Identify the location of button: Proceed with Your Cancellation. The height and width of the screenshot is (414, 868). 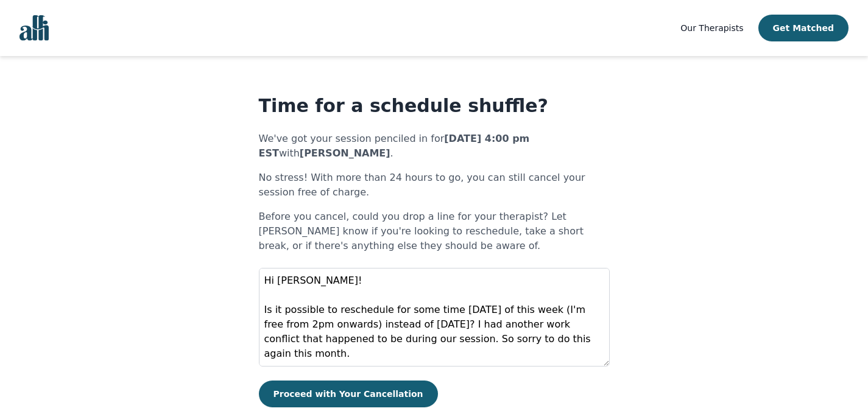
(348, 394).